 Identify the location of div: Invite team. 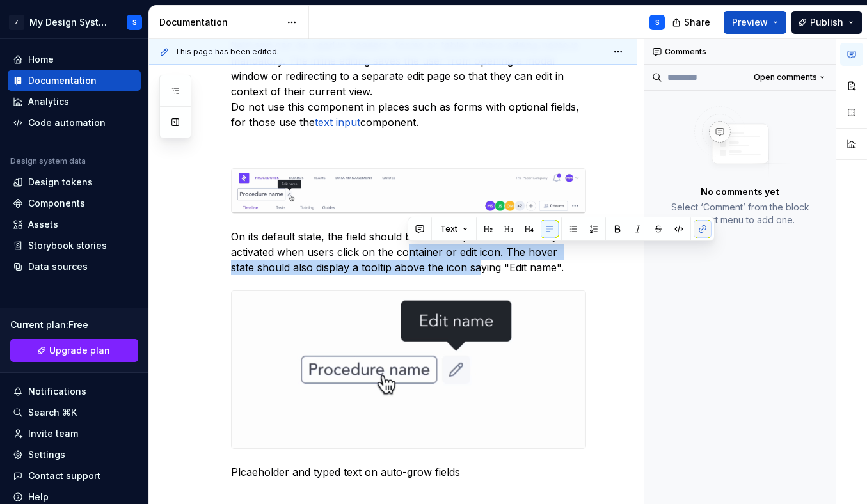
(53, 434).